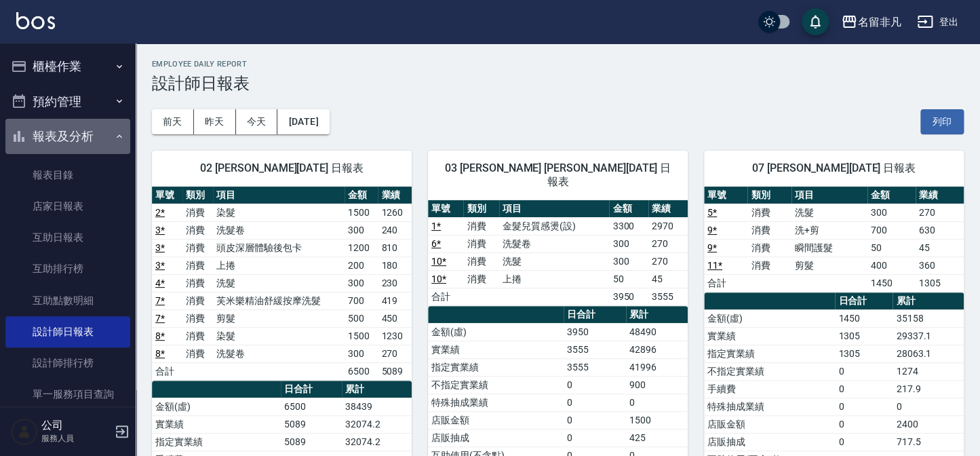 Image resolution: width=980 pixels, height=456 pixels. I want to click on td: 剪髮, so click(279, 319).